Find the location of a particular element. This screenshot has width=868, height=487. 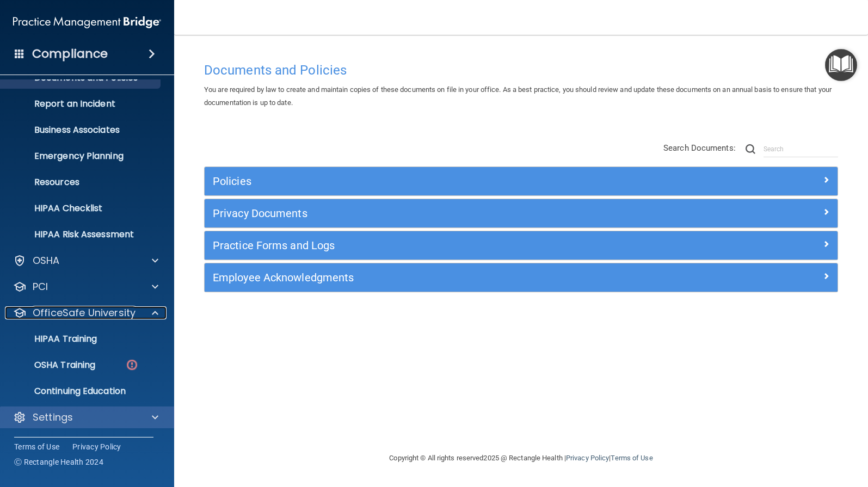

h4: Compliance is located at coordinates (70, 54).